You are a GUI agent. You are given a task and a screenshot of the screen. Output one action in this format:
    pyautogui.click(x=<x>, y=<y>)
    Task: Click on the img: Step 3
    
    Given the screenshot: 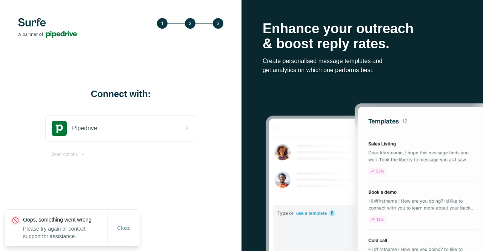 What is the action you would take?
    pyautogui.click(x=190, y=23)
    